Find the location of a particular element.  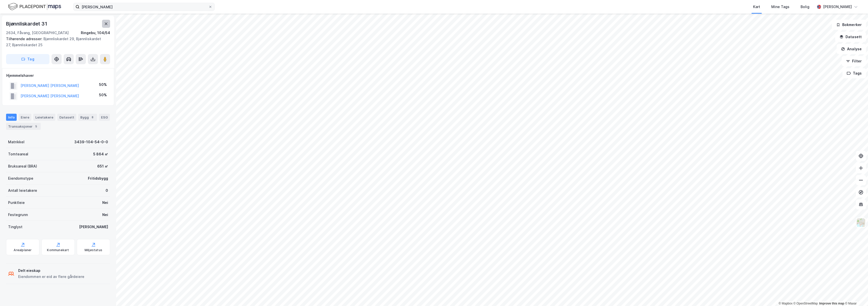

div: Info is located at coordinates (11, 117).